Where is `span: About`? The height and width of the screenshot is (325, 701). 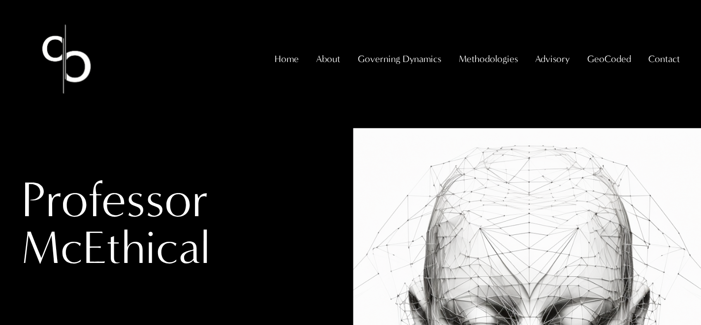
span: About is located at coordinates (328, 59).